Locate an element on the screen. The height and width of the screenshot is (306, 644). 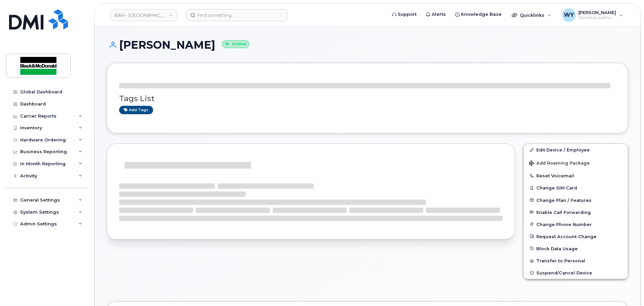
button: Reset Voicemail is located at coordinates (576, 176).